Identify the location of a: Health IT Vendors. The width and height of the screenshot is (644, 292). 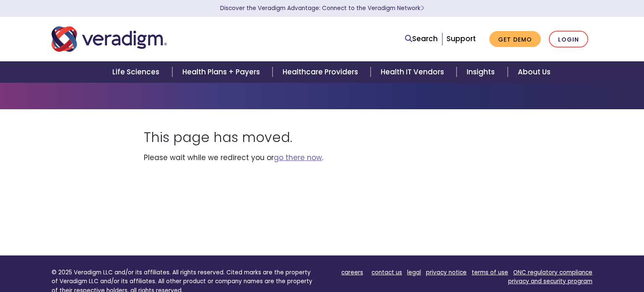
(413, 71).